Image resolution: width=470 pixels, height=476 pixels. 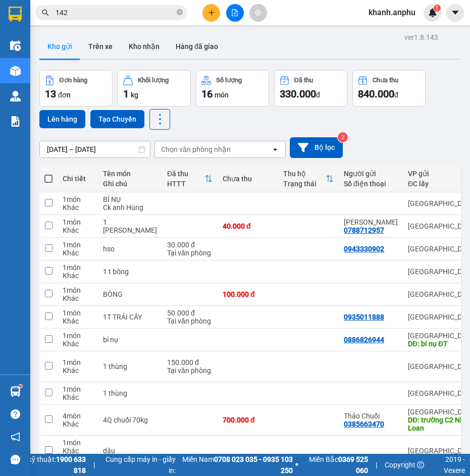 What do you see at coordinates (190, 370) in the screenshot?
I see `div: Tại văn phòng` at bounding box center [190, 370].